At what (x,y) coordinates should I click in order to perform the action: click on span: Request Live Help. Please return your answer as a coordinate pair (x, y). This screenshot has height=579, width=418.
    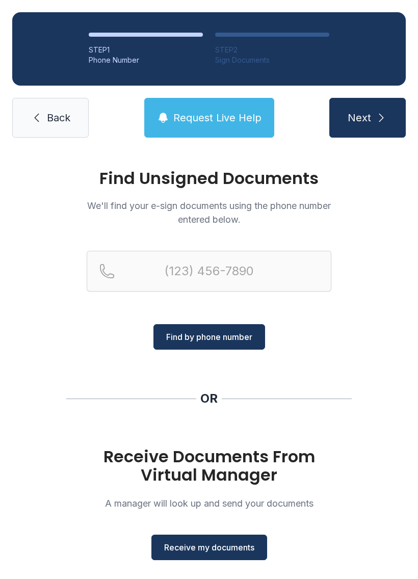
    Looking at the image, I should click on (217, 118).